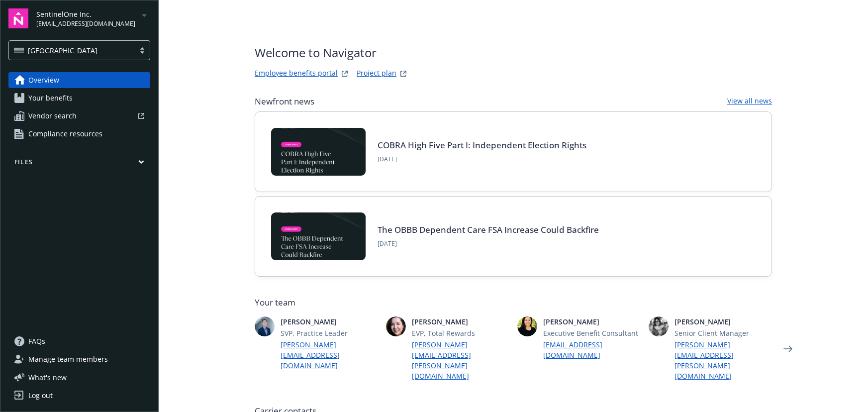 Image resolution: width=868 pixels, height=412 pixels. What do you see at coordinates (376, 73) in the screenshot?
I see `a: Project plan` at bounding box center [376, 73].